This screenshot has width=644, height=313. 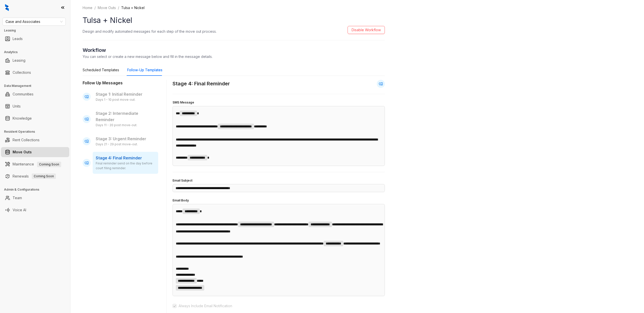 I want to click on a: Home, so click(x=87, y=8).